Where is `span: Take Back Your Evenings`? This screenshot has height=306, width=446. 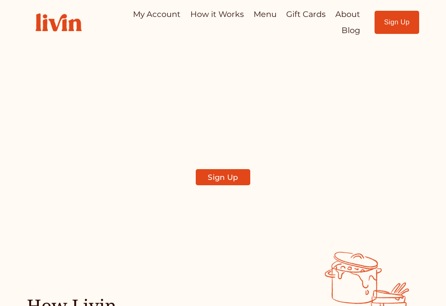 span: Take Back Your Evenings is located at coordinates (223, 97).